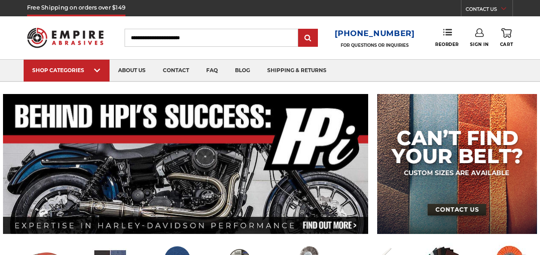 Image resolution: width=540 pixels, height=255 pixels. What do you see at coordinates (446, 37) in the screenshot?
I see `a: Reorder` at bounding box center [446, 37].